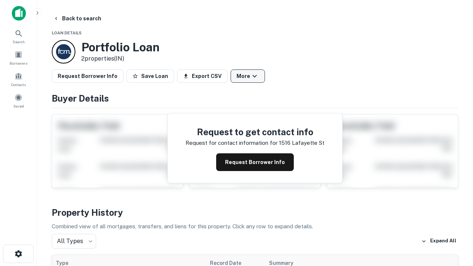  What do you see at coordinates (302, 143) in the screenshot?
I see `p: 1516 lafayette st` at bounding box center [302, 143].